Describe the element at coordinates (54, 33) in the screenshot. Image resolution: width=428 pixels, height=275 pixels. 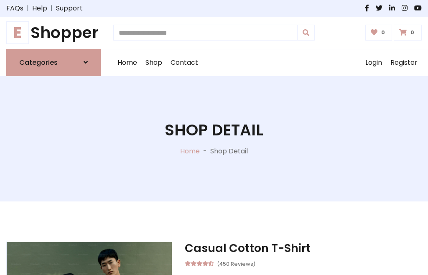
I see `a: EShopper` at that location.